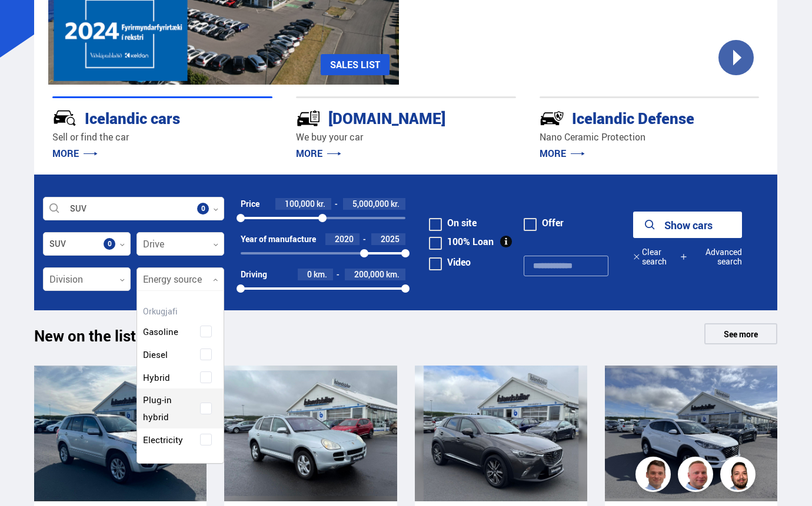 This screenshot has width=812, height=506. I want to click on font: We buy your car, so click(329, 137).